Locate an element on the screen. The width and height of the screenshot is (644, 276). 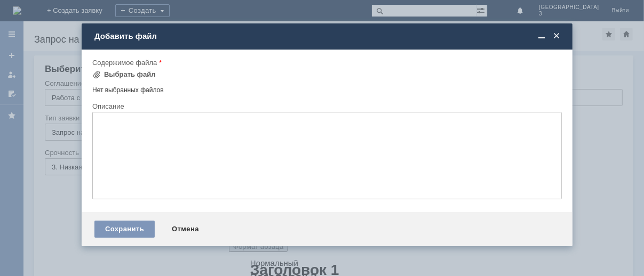
div: Выбрать файл is located at coordinates (130, 74).